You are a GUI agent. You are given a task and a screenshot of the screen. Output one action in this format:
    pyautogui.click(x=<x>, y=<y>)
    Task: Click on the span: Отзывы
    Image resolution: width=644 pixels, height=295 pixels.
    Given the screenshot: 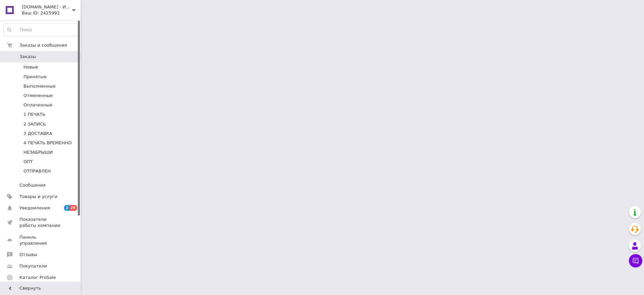 What is the action you would take?
    pyautogui.click(x=28, y=255)
    